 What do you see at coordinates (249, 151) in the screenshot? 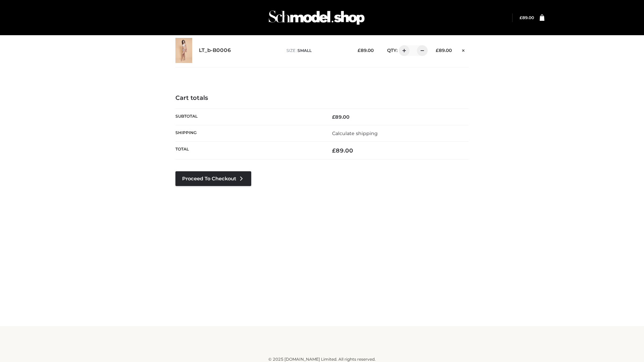
I see `th: Total` at bounding box center [249, 151].